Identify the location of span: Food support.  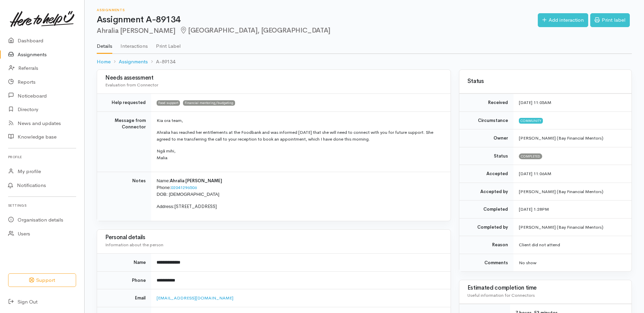
(168, 103).